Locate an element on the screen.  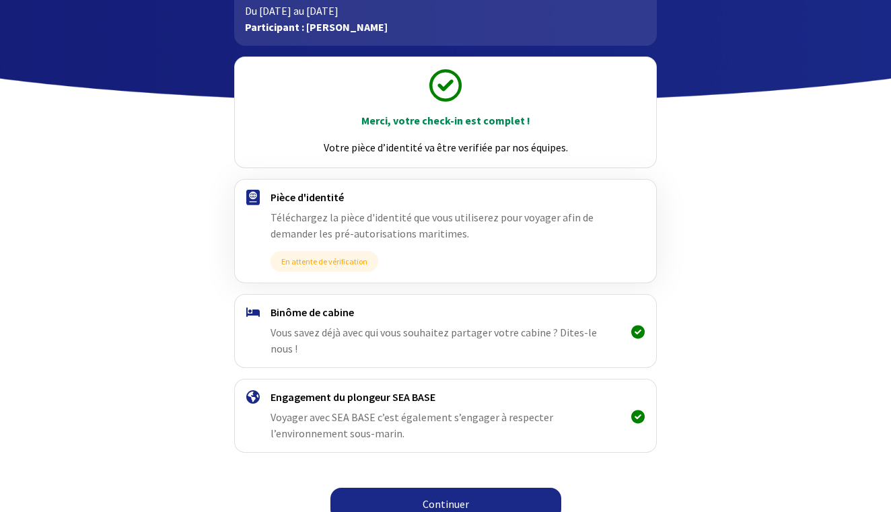
img: engagement.svg is located at coordinates (253, 397).